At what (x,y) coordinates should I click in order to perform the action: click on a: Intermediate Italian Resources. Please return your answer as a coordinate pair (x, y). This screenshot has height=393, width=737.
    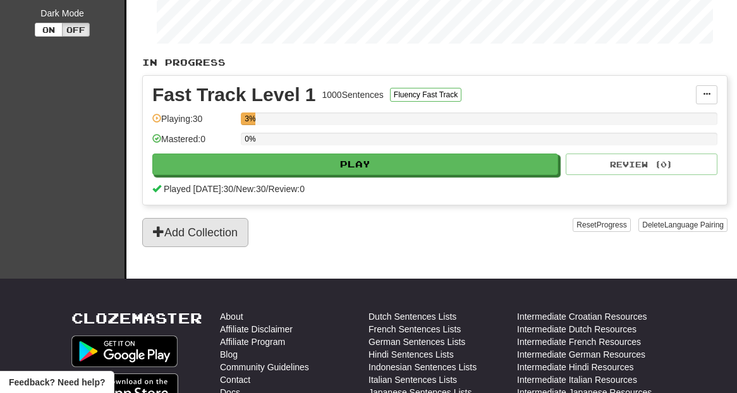
    Looking at the image, I should click on (577, 380).